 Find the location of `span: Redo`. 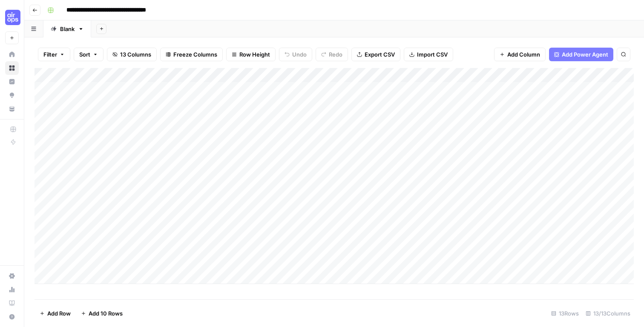

span: Redo is located at coordinates (336, 55).